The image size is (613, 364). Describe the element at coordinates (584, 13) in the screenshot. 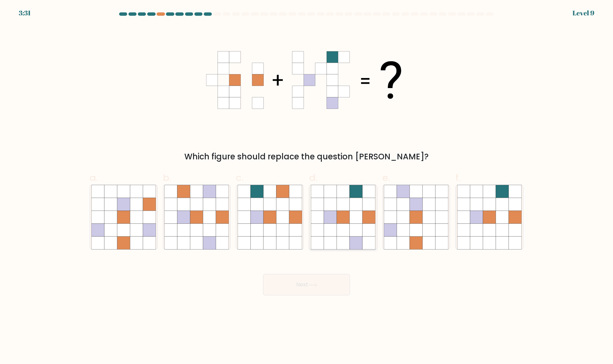

I see `div: Level 9` at that location.